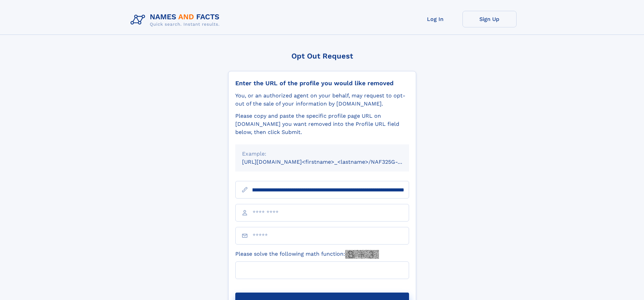 The image size is (644, 300). What do you see at coordinates (176, 20) in the screenshot?
I see `img: Logo Names and Facts` at bounding box center [176, 20].